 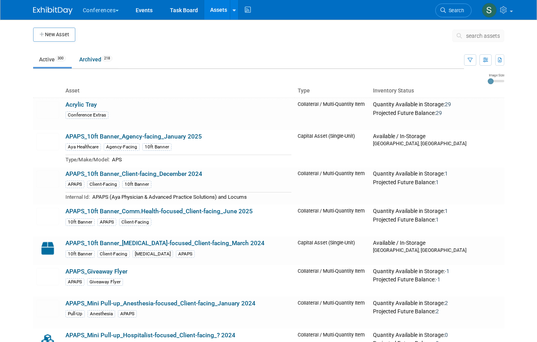 I want to click on a: Acrylic Tray, so click(x=81, y=105).